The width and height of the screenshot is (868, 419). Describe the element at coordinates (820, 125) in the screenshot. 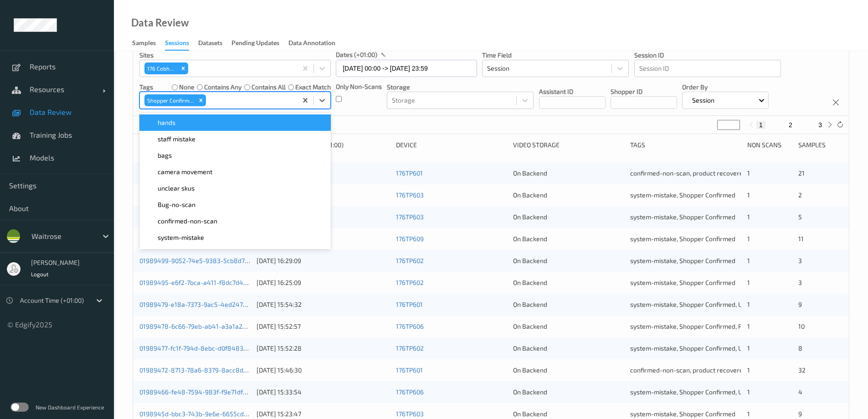

I see `button: 3` at that location.